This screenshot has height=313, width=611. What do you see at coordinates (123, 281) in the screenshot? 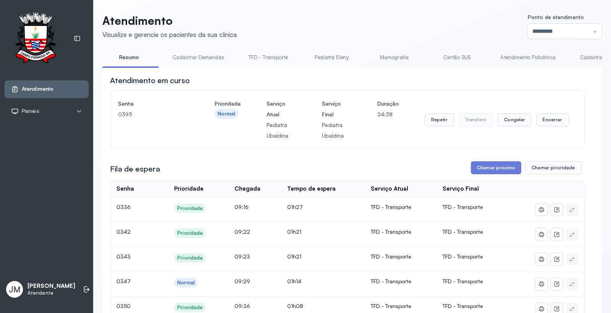
I see `span: 0347` at bounding box center [123, 281].